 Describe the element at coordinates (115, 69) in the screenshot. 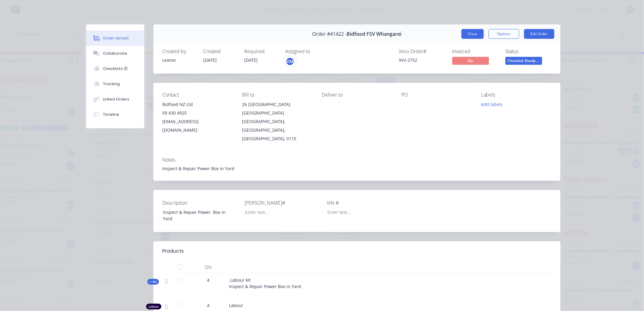

I see `button: Checklists 1/1` at that location.